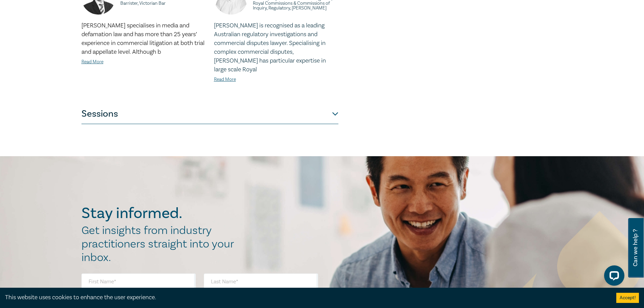 The image size is (644, 308). Describe the element at coordinates (635, 248) in the screenshot. I see `span: Can we help ?` at that location.